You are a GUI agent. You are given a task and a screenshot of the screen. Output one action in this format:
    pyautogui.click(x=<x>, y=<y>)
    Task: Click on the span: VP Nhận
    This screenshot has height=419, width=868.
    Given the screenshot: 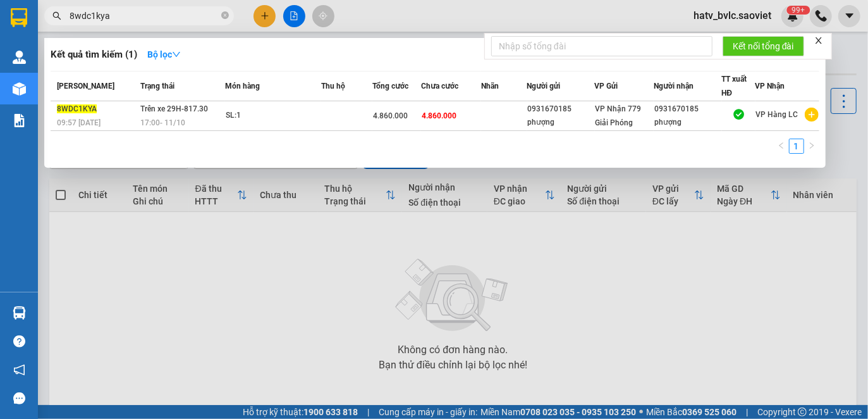 What is the action you would take?
    pyautogui.click(x=770, y=86)
    